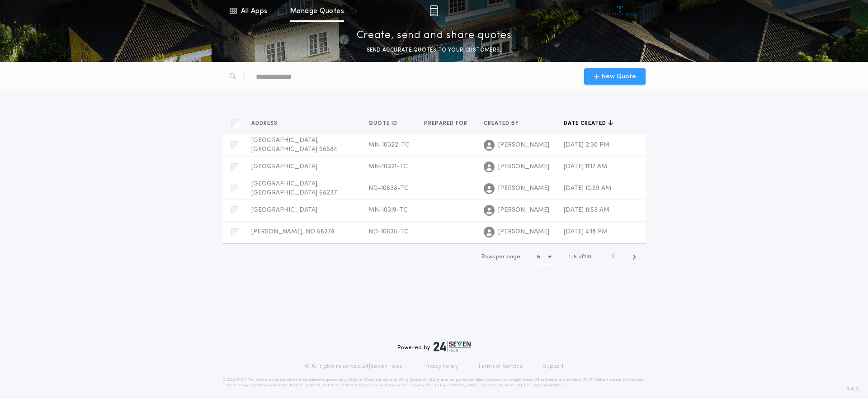  I want to click on span: Rows per page:, so click(501, 257).